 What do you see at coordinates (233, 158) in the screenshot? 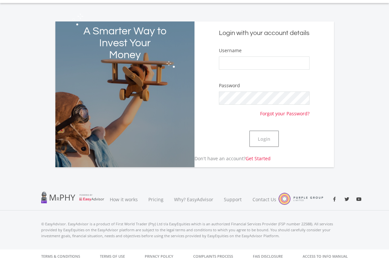
I see `p: Don't have an account?` at bounding box center [233, 158].